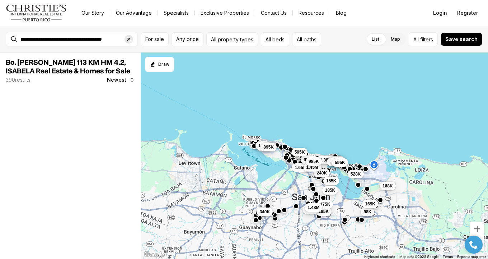 The image size is (488, 259). I want to click on a: Terms (opens in new tab), so click(448, 256).